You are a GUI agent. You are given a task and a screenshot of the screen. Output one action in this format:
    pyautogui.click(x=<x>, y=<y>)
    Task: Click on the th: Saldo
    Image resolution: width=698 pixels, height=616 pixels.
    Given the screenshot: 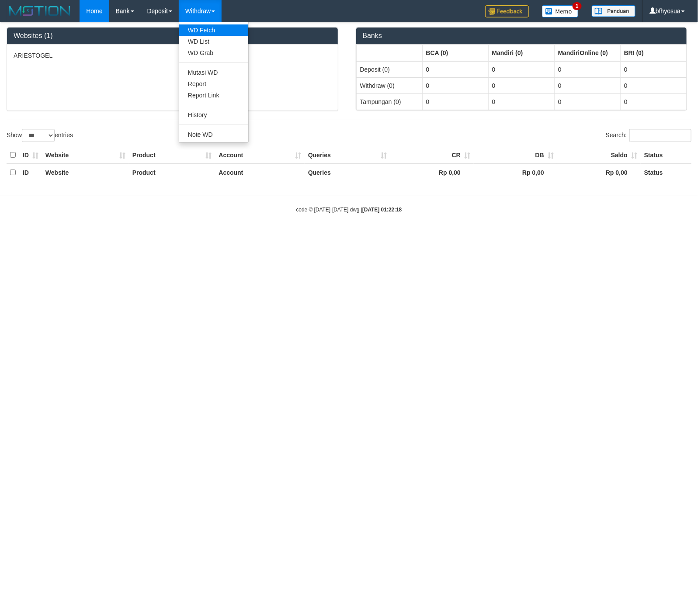 What is the action you would take?
    pyautogui.click(x=599, y=155)
    